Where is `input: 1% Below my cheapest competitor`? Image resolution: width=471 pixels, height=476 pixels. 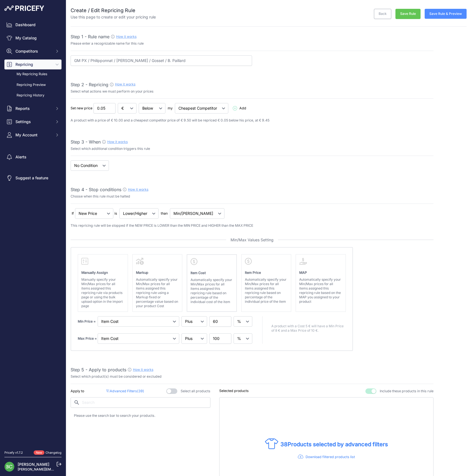
input: 1% Below my cheapest competitor is located at coordinates (161, 61).